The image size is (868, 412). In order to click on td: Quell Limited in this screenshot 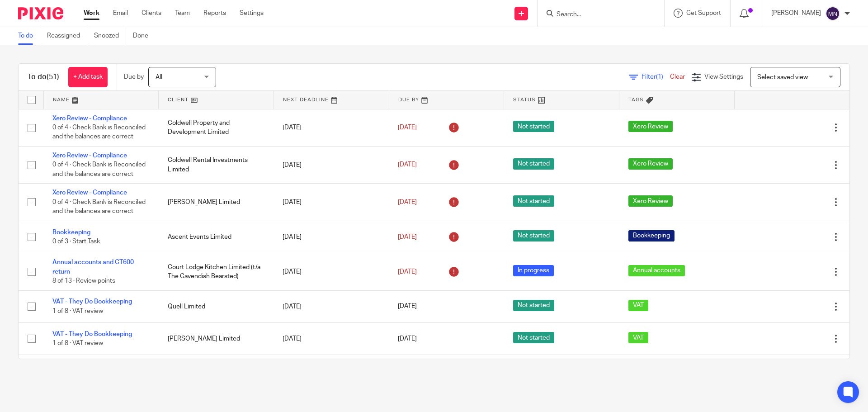, I will do `click(216, 306)`.